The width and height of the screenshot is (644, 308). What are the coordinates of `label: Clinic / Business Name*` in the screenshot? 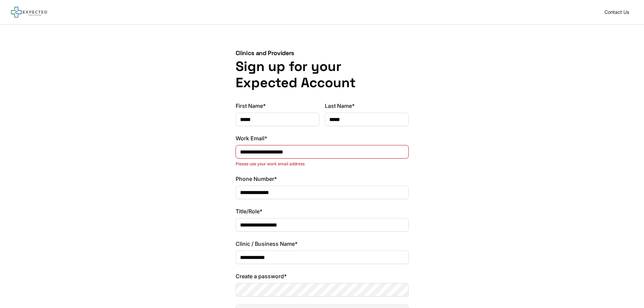 It's located at (322, 244).